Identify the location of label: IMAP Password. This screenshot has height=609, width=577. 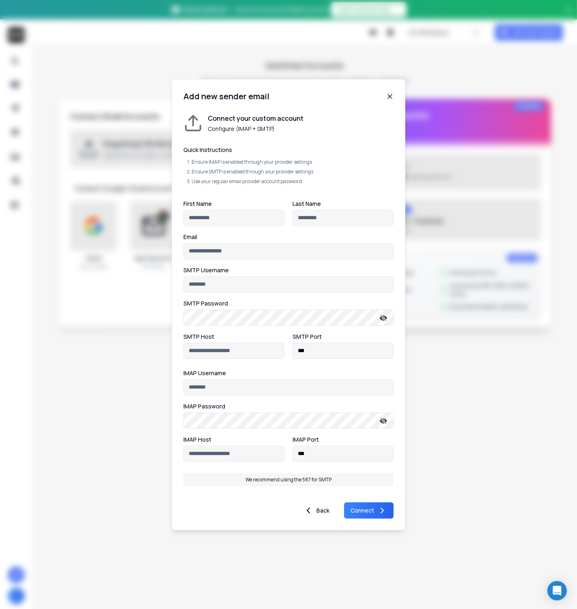
(204, 407).